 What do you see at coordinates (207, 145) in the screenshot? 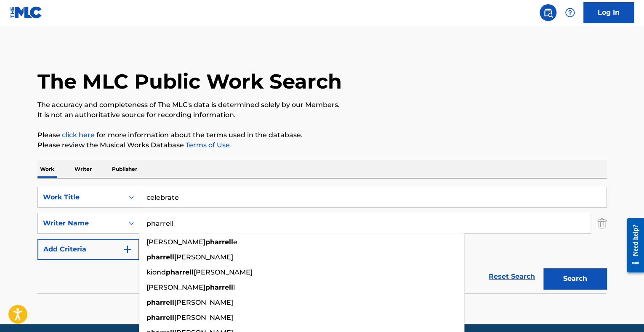
I see `a: Terms of Use` at bounding box center [207, 145].